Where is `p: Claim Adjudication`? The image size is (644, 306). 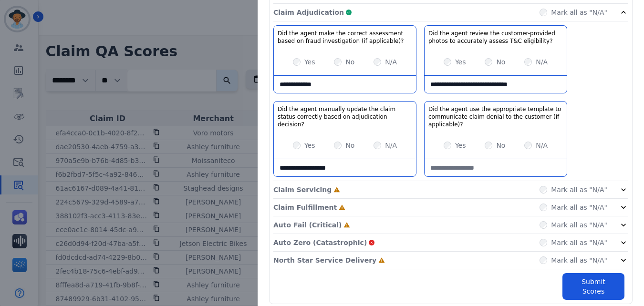
p: Claim Adjudication is located at coordinates (309, 13).